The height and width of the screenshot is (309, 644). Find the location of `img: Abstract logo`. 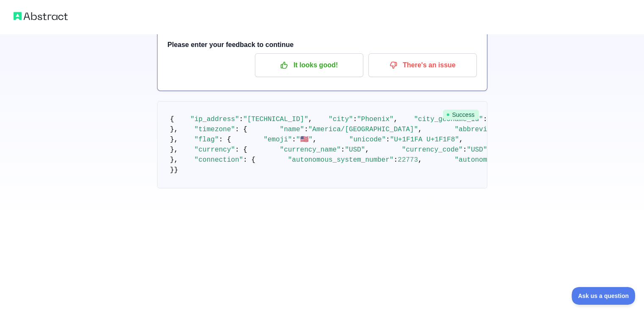

img: Abstract logo is located at coordinates (40, 16).